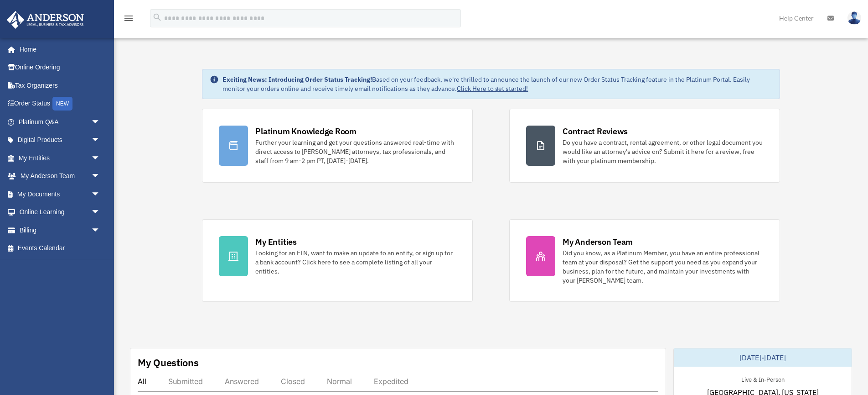 The image size is (868, 395). I want to click on div: Did you know, as a Platinum Member, you have an entire professional team at your disposal? Get th..., so click(663, 267).